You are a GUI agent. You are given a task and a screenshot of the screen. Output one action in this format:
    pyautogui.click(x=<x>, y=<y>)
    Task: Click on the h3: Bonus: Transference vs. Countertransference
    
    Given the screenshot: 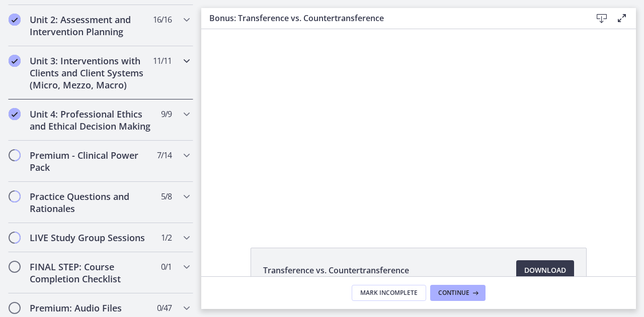 What is the action you would take?
    pyautogui.click(x=393, y=18)
    